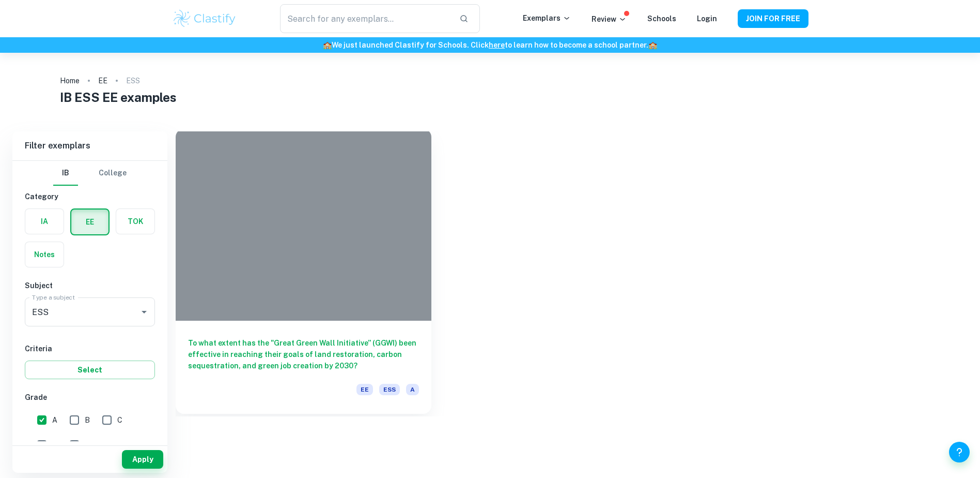  What do you see at coordinates (90, 222) in the screenshot?
I see `button: EE` at bounding box center [90, 222].